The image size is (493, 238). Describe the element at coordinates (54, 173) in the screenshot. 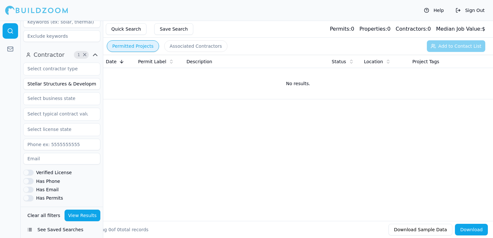

I see `label: Verified License` at that location.